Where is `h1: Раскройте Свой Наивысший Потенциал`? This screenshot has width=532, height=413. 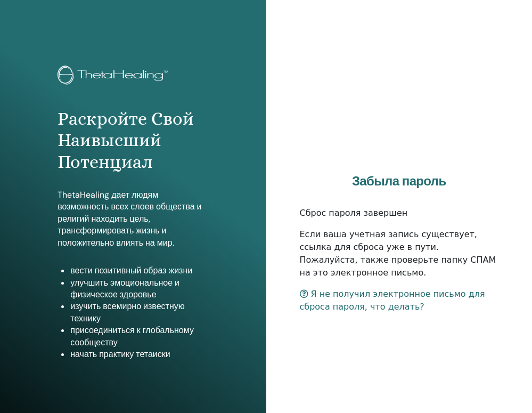 h1: Раскройте Свой Наивысший Потенциал is located at coordinates (132, 141).